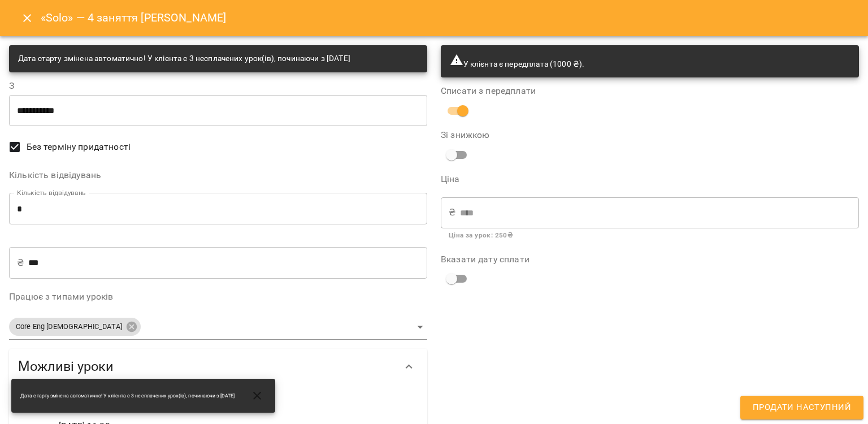 The image size is (868, 424). I want to click on label: Ціна, so click(651, 180).